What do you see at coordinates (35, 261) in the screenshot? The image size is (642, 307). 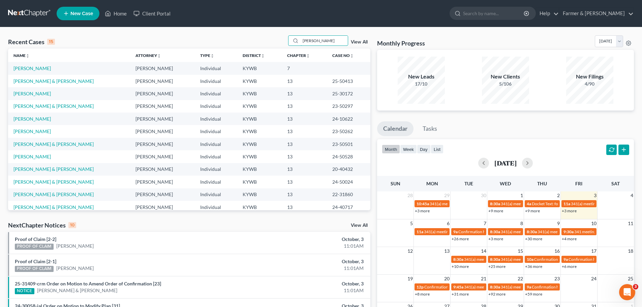 I see `a: Proof of Claim [2-1]` at bounding box center [35, 261].